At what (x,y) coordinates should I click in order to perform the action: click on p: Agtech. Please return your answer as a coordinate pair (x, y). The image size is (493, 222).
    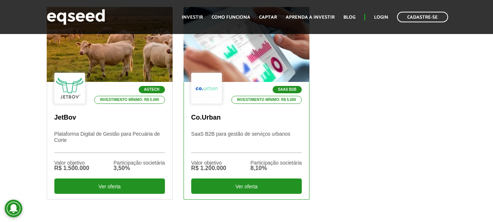
    Looking at the image, I should click on (152, 89).